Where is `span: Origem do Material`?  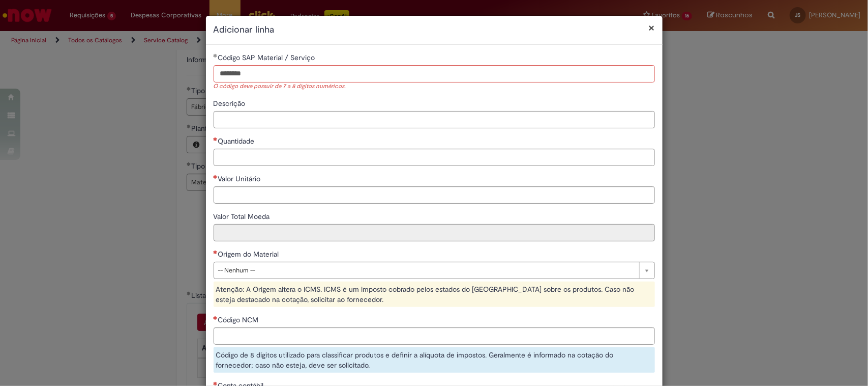 span: Origem do Material is located at coordinates (250, 254).